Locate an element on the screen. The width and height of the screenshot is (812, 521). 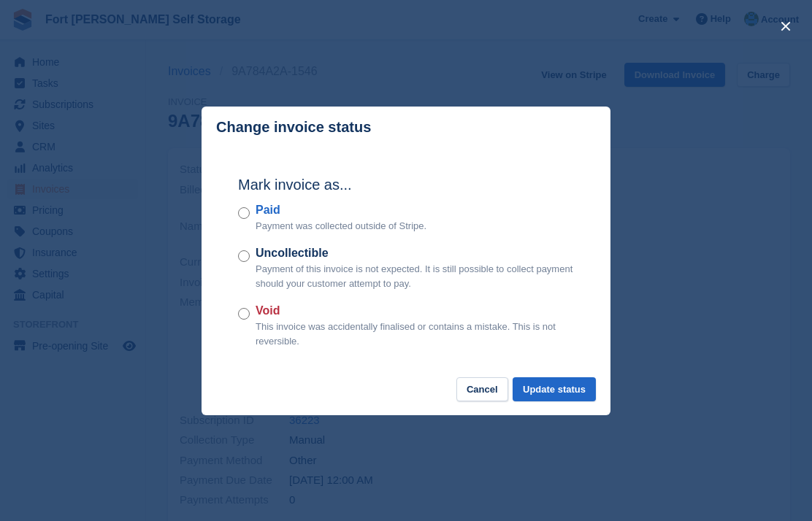
label: Paid is located at coordinates (341, 210).